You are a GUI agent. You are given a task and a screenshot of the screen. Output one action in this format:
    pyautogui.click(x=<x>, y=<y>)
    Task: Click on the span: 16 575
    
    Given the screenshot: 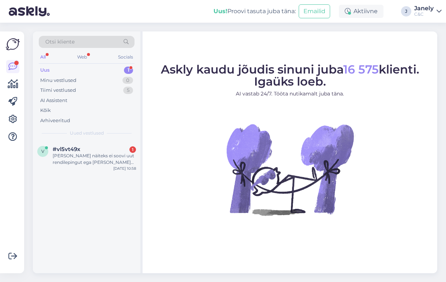 What is the action you would take?
    pyautogui.click(x=361, y=69)
    